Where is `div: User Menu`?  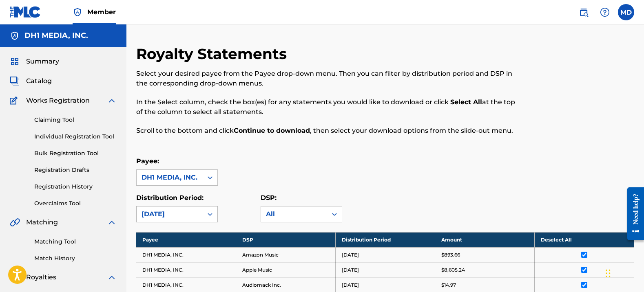 div: User Menu is located at coordinates (626, 13).